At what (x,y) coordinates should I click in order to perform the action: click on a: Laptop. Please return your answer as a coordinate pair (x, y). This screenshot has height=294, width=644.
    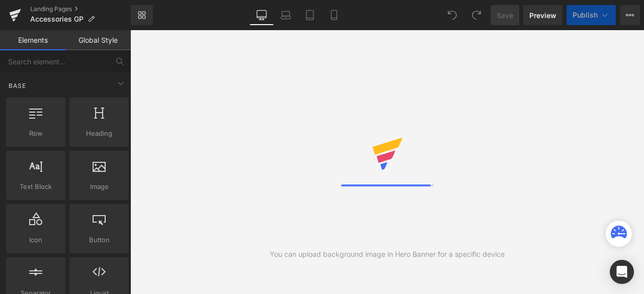
    Looking at the image, I should click on (285, 15).